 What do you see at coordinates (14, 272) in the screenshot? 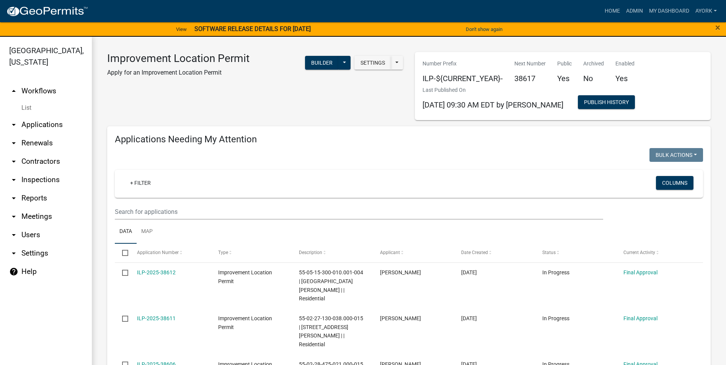
I see `i: help` at bounding box center [14, 272].